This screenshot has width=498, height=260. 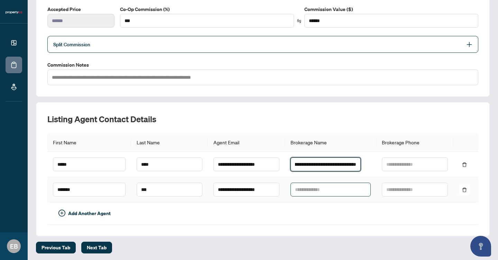 What do you see at coordinates (56, 248) in the screenshot?
I see `button: Previous Tab` at bounding box center [56, 248].